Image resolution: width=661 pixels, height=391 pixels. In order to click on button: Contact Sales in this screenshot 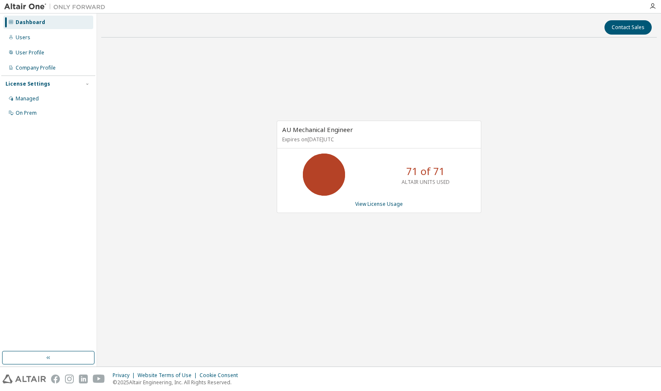, I will do `click(628, 27)`.